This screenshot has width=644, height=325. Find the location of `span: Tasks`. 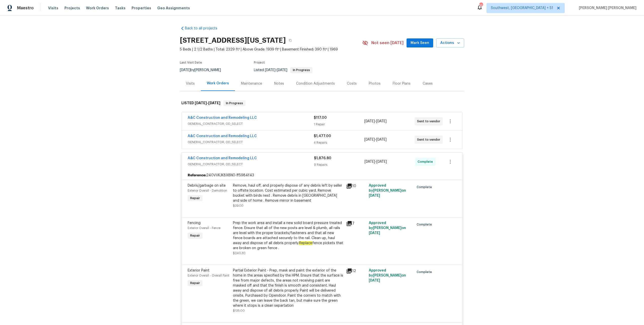

span: Tasks is located at coordinates (120, 8).